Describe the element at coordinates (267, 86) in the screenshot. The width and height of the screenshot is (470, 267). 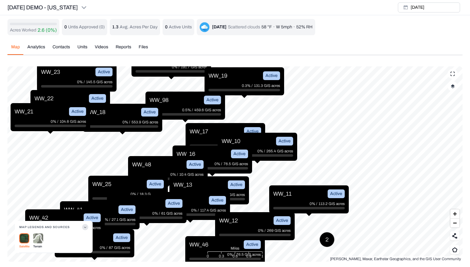
I see `p: 131.3 GIS acres` at that location.